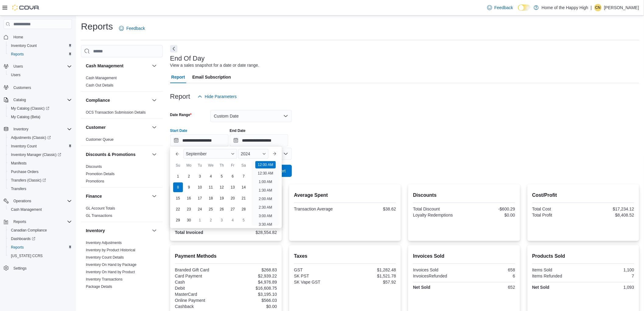  Describe the element at coordinates (104, 279) in the screenshot. I see `span: Inventory Transactions` at that location.